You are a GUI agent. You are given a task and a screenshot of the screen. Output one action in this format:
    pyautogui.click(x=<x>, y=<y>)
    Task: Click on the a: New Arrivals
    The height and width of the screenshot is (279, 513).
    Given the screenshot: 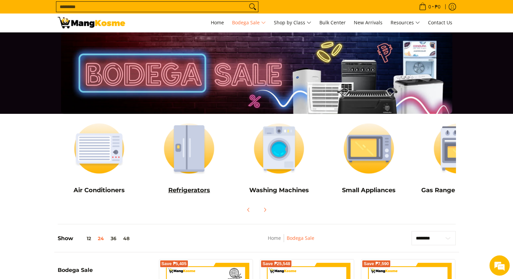 What is the action you would take?
    pyautogui.click(x=368, y=23)
    